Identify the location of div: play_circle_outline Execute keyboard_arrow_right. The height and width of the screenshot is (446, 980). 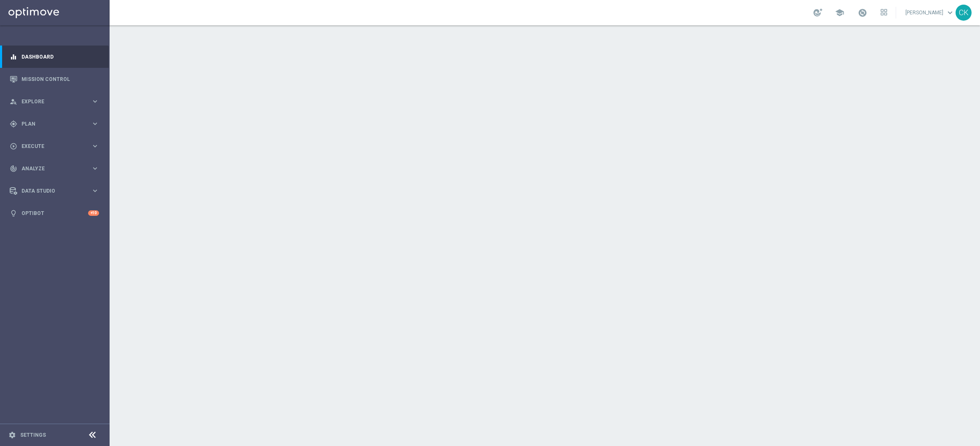
(55, 146).